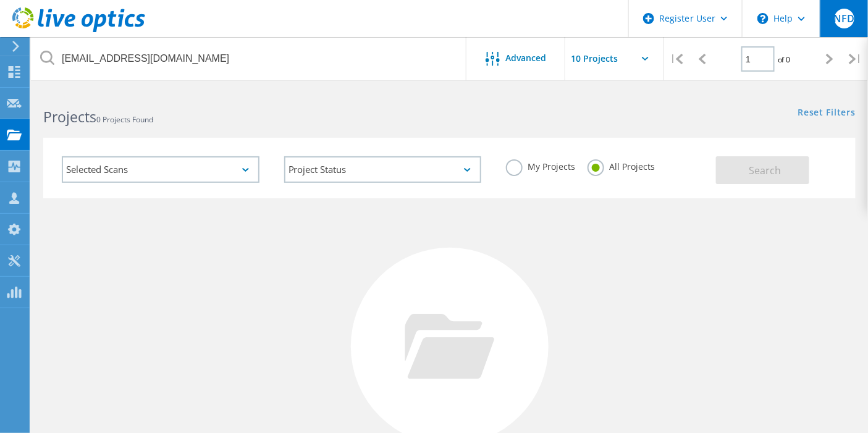 The image size is (868, 433). Describe the element at coordinates (383, 170) in the screenshot. I see `div: Project Status` at that location.